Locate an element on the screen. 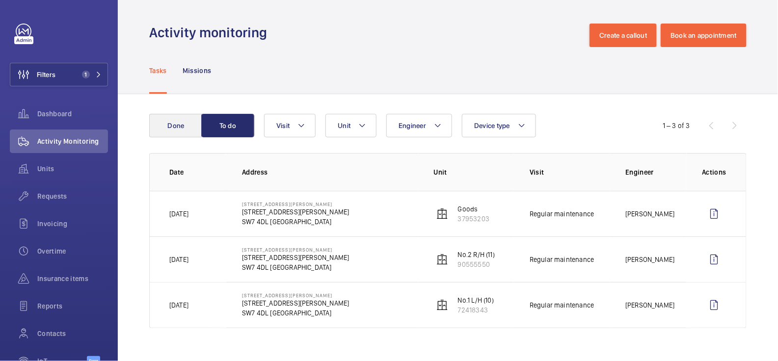 This screenshot has width=778, height=361. span: Reports is located at coordinates (73, 306).